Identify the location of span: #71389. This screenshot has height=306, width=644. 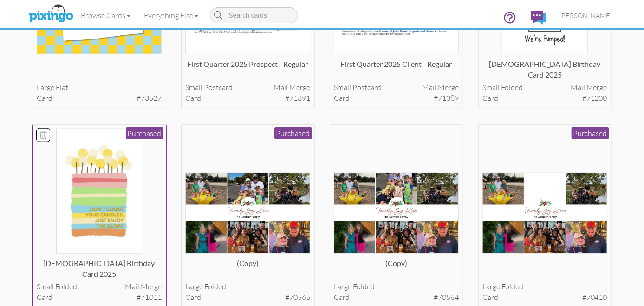
(446, 98).